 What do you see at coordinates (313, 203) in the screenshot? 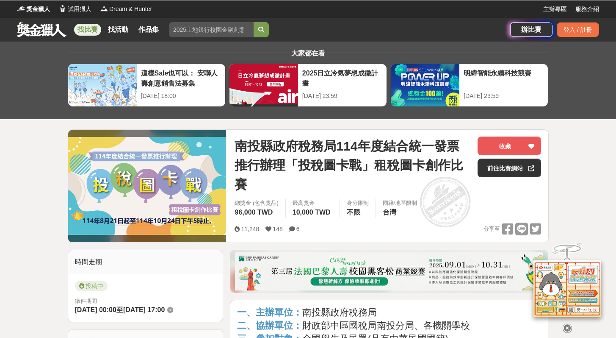
I see `span: 最高獎金` at bounding box center [313, 203].